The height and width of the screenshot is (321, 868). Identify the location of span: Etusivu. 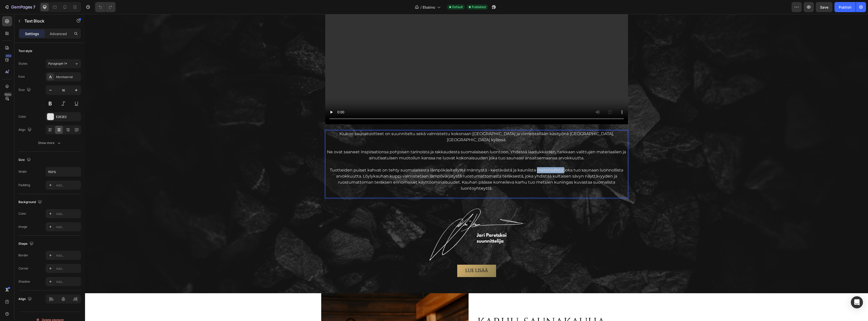
(429, 7).